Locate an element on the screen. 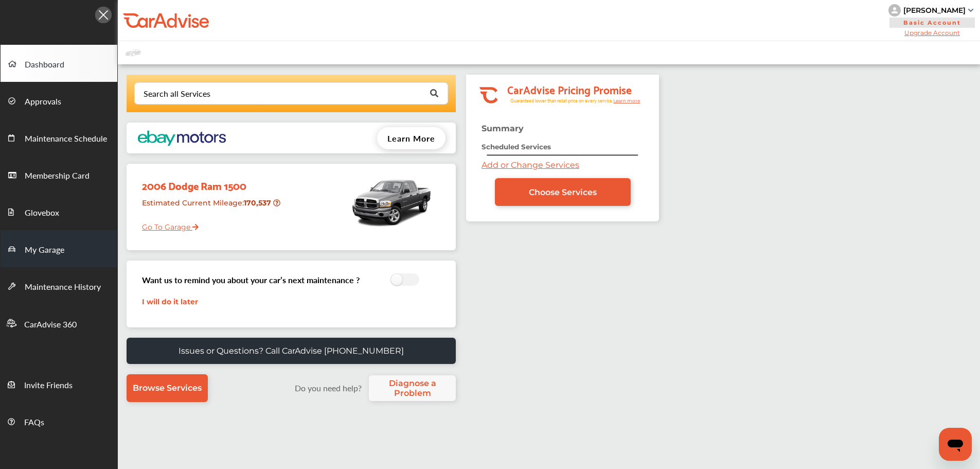 Image resolution: width=980 pixels, height=469 pixels. a: Browse Services is located at coordinates (167, 388).